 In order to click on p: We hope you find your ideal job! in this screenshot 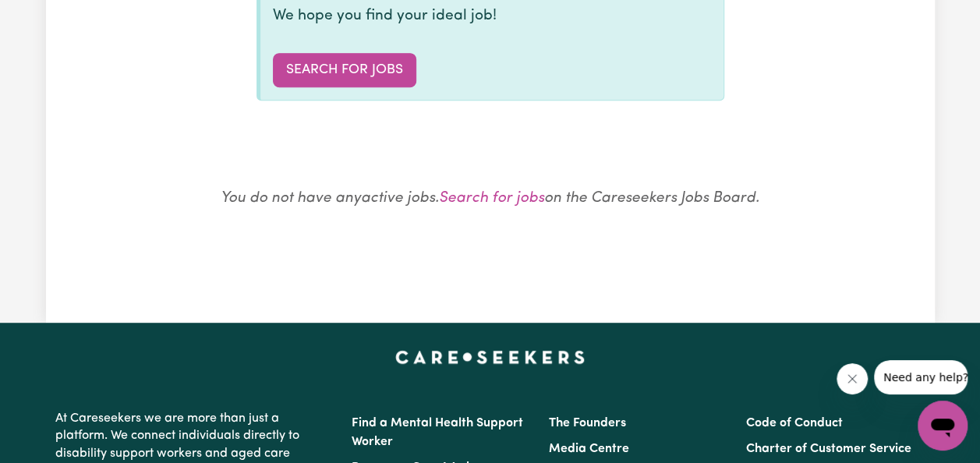, I will do `click(492, 16)`.